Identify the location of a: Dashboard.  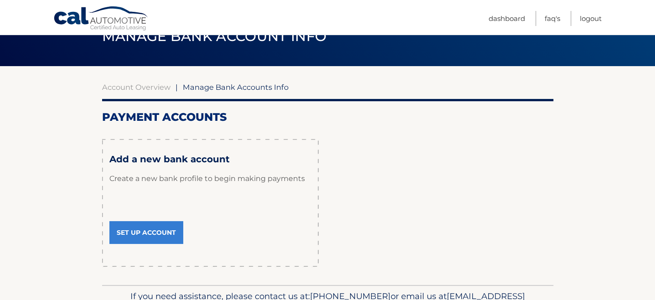
(506, 18).